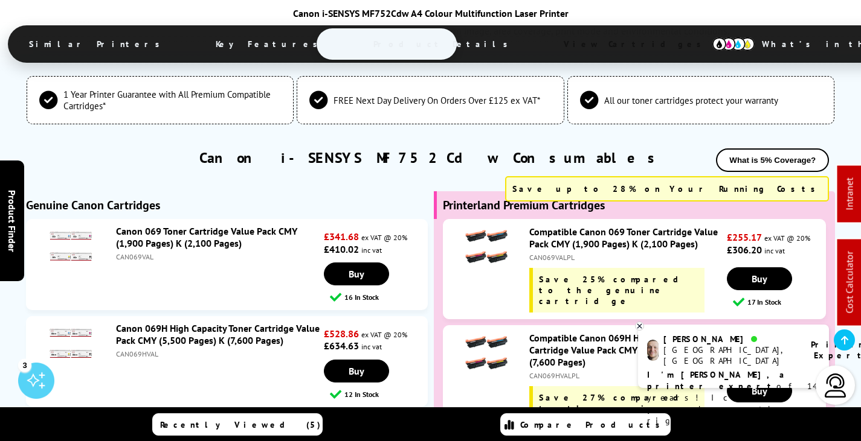  What do you see at coordinates (217, 335) in the screenshot?
I see `a: Canon 069H High Capacity Toner Cartridge Value Pack CMY (5,500 Pages) K (7,600 Pages)` at bounding box center [217, 335].